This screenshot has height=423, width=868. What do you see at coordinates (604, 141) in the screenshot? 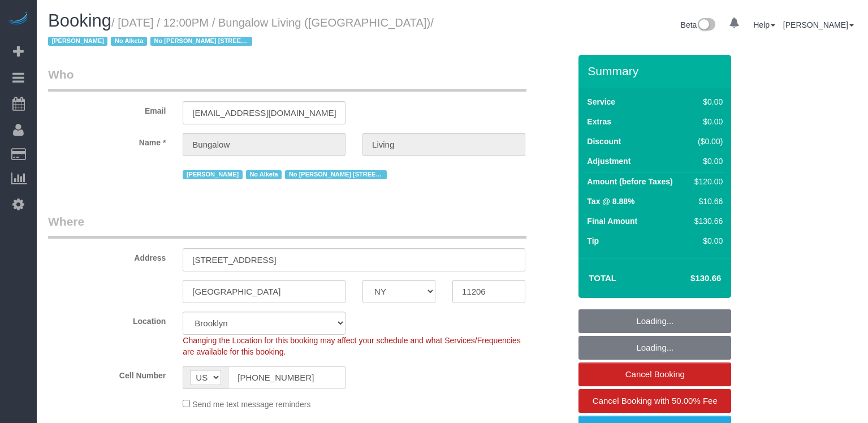
I see `label: Discount` at bounding box center [604, 141].